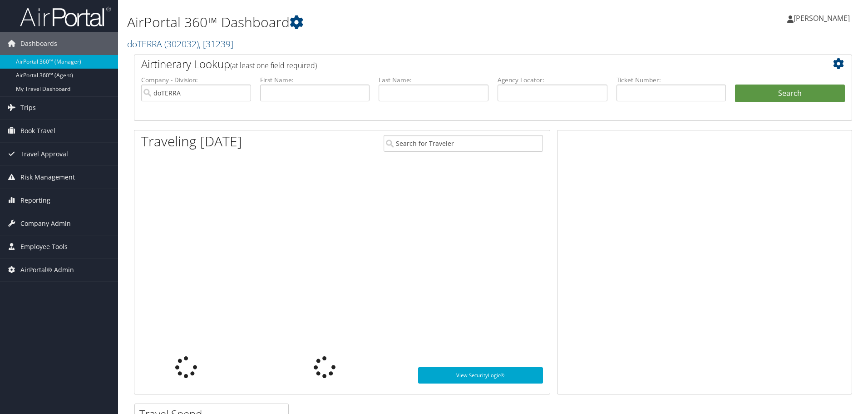  I want to click on span: Company Admin, so click(45, 224).